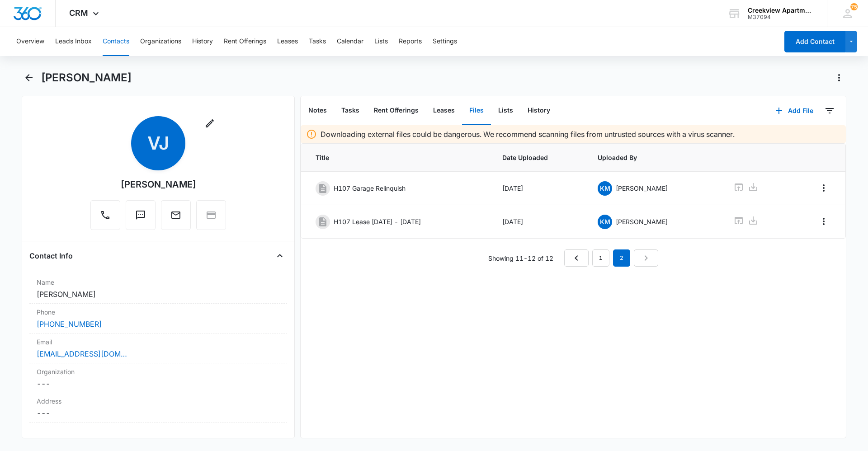 The image size is (868, 451). What do you see at coordinates (410, 41) in the screenshot?
I see `button: Reports` at bounding box center [410, 41].